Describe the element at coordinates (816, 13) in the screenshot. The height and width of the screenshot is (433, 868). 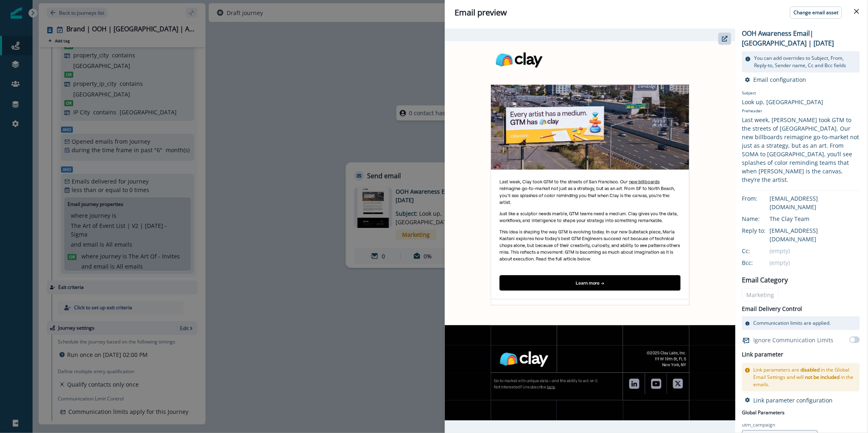
I see `button: Change email asset` at that location.